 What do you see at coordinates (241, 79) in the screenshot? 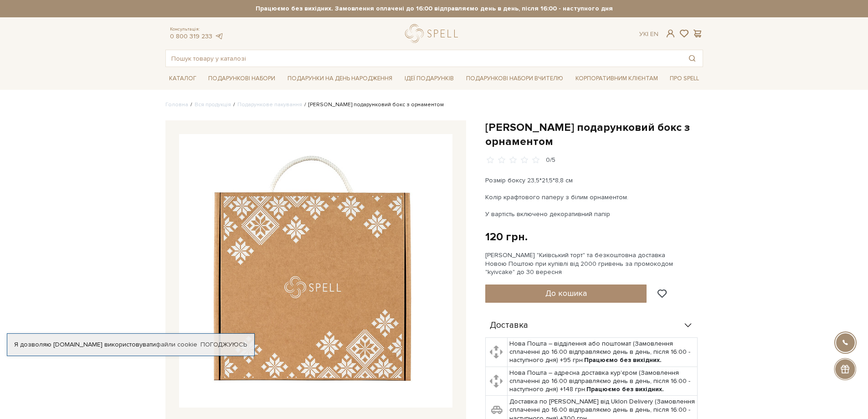
I see `a: Подарункові набори` at bounding box center [241, 79].